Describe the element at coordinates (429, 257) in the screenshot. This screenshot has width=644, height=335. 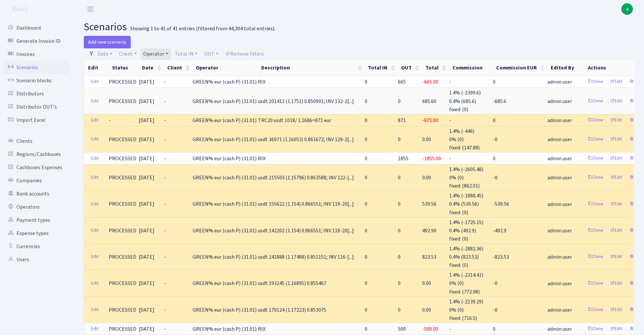
I see `span: 823.53` at that location.